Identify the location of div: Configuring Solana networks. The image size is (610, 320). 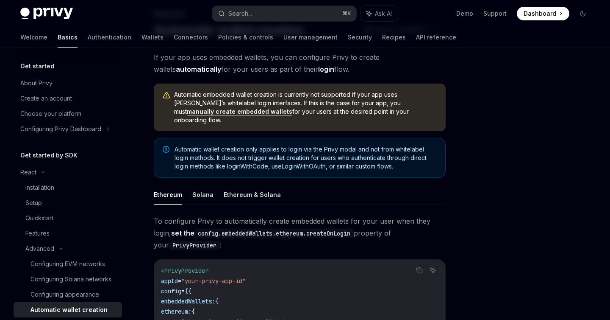
(71, 279).